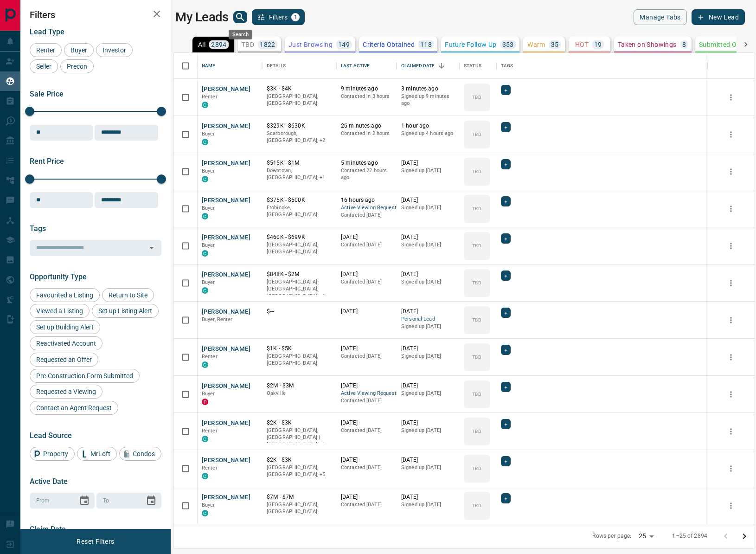 This screenshot has height=554, width=756. I want to click on div: Seller, so click(44, 66).